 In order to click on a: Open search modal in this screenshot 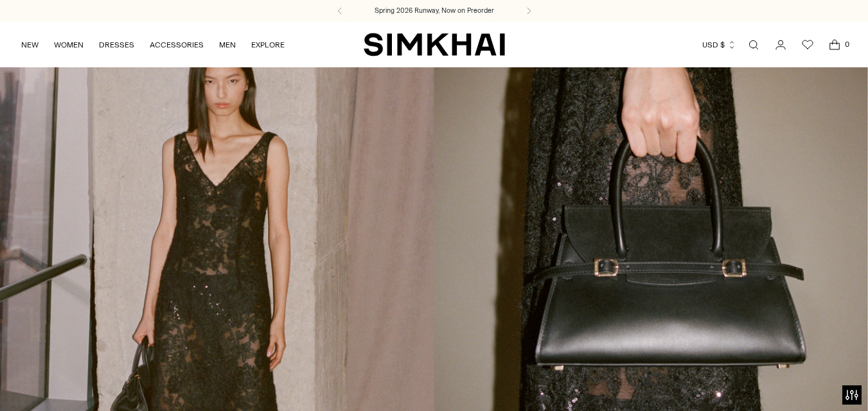, I will do `click(753, 45)`.